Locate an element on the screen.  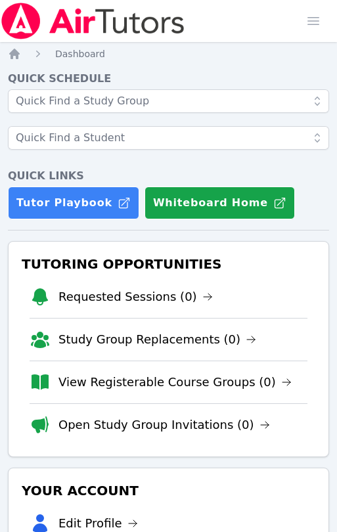
h4: Quick Links is located at coordinates (168, 176).